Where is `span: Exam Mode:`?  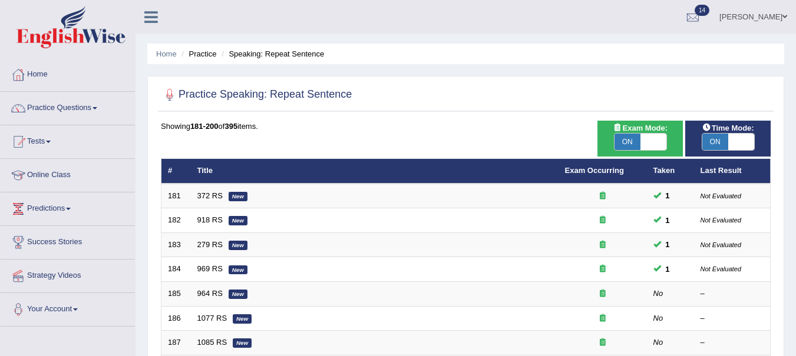
span: Exam Mode: is located at coordinates (640, 128).